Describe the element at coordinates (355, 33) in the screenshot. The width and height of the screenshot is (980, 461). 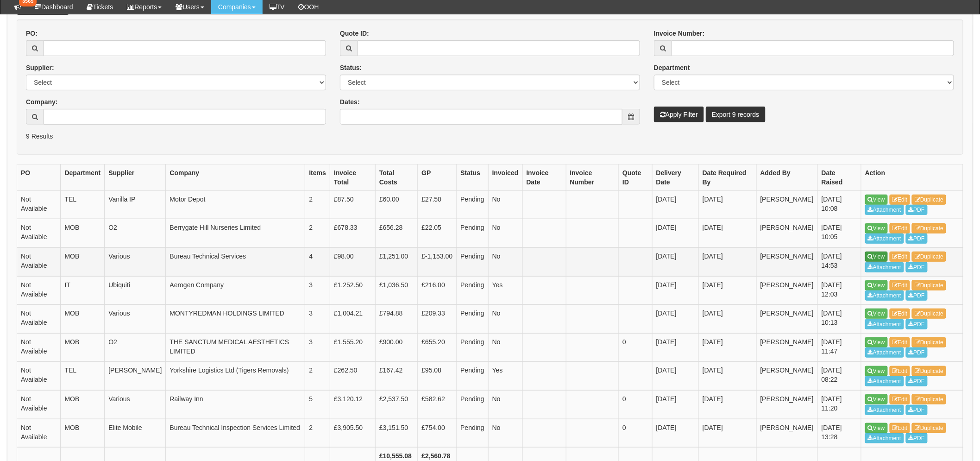
I see `label: Quote ID:` at that location.